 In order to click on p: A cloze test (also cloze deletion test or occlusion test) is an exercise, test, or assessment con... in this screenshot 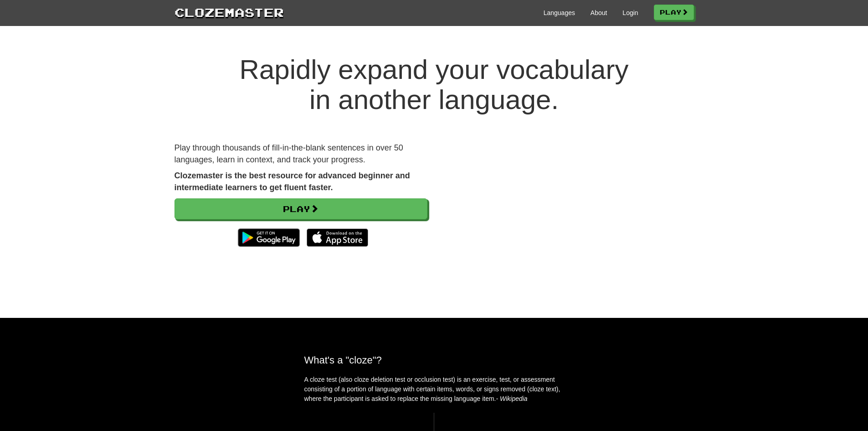, I will do `click(434, 389)`.